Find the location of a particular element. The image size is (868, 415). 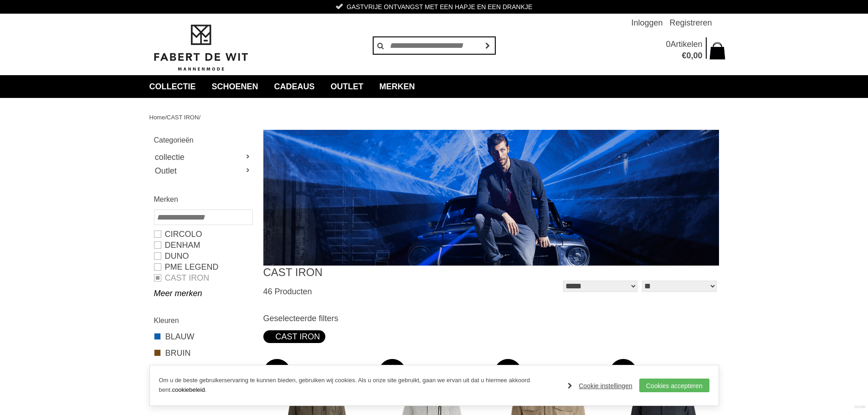

span: 00 is located at coordinates (697, 56).